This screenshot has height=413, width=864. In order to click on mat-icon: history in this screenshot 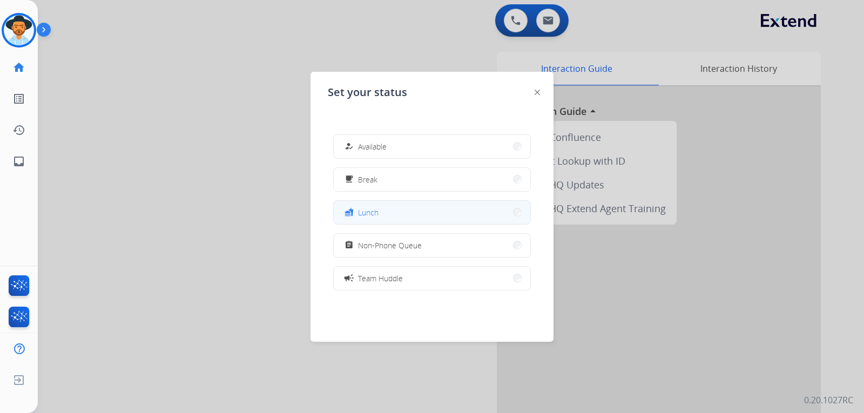, I will do `click(19, 130)`.